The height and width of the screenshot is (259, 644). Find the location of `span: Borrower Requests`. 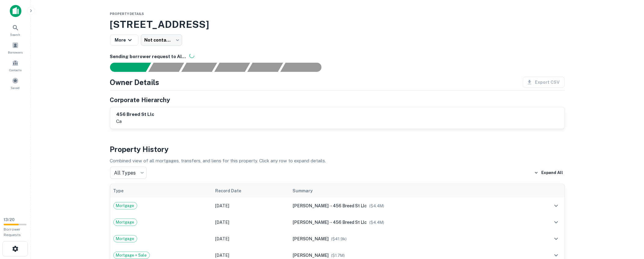

span: Borrower Requests is located at coordinates (12, 232).